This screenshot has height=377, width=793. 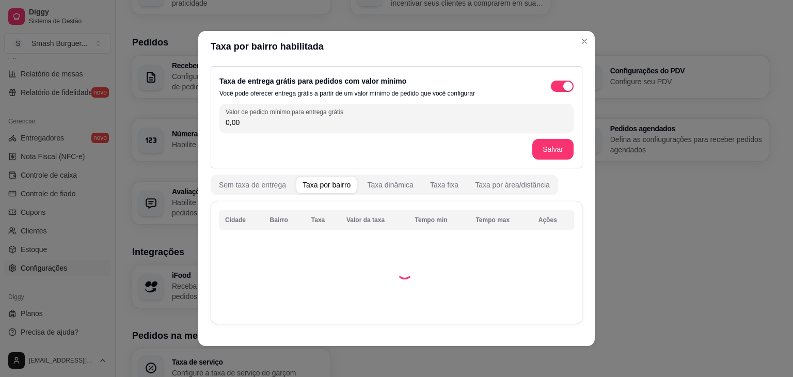 I want to click on th: Tempo max, so click(x=500, y=220).